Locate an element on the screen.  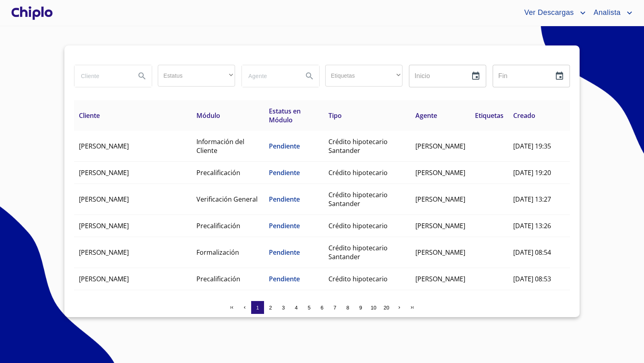
button: 6 is located at coordinates (322, 307).